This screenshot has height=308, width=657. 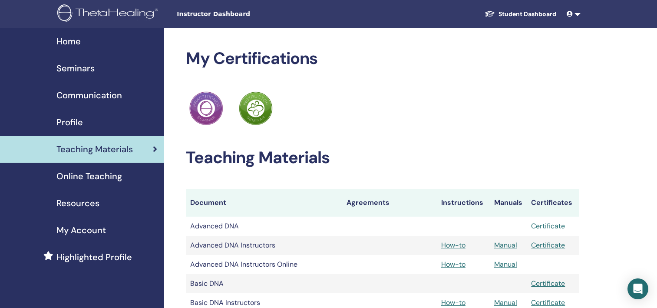 What do you see at coordinates (264, 226) in the screenshot?
I see `td: Advanced DNA` at bounding box center [264, 226].